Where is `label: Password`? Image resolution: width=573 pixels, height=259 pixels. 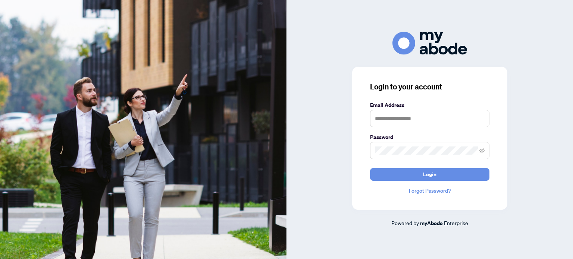 label: Password is located at coordinates (430, 137).